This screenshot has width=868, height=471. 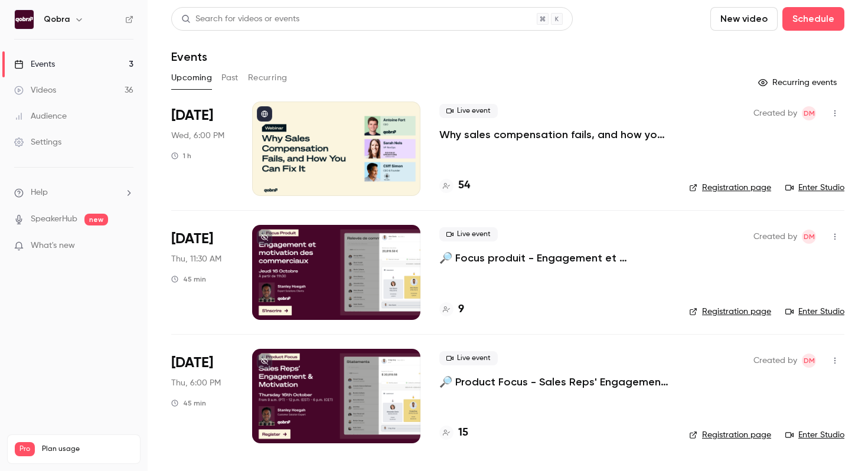 What do you see at coordinates (554, 382) in the screenshot?
I see `a: 🔎 Product Focus - Sales Reps' Engagement & Motivation` at bounding box center [554, 382].